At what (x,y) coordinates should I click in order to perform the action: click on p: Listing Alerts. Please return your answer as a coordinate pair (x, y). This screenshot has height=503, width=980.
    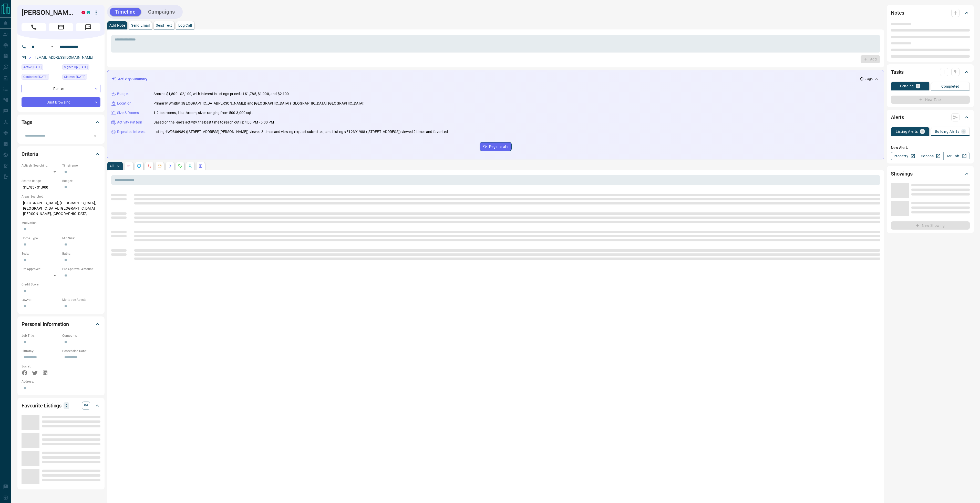
    Looking at the image, I should click on (907, 131).